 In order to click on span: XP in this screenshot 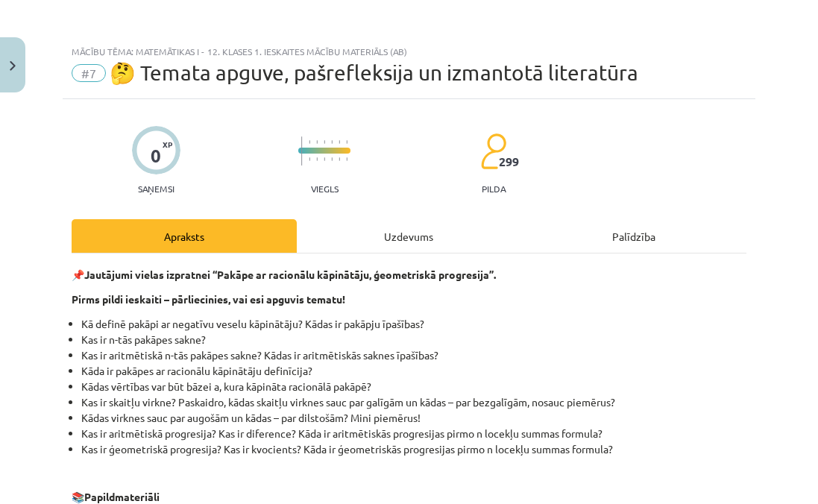, I will do `click(167, 144)`.